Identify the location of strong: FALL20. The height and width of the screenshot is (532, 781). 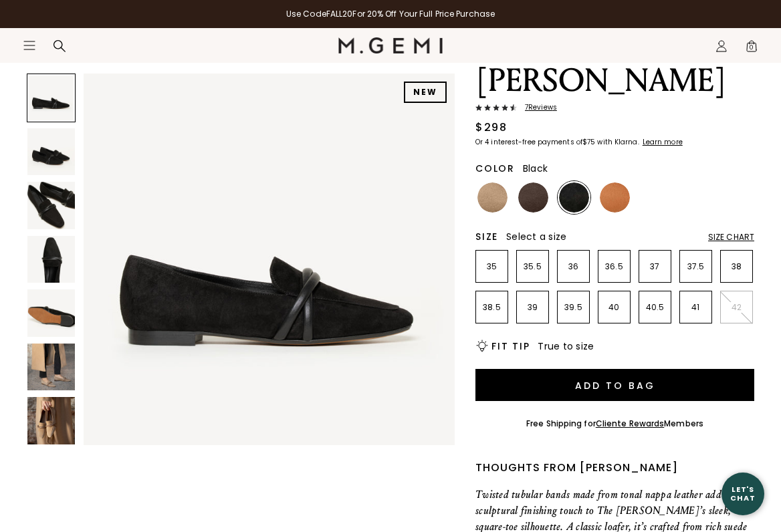
(340, 13).